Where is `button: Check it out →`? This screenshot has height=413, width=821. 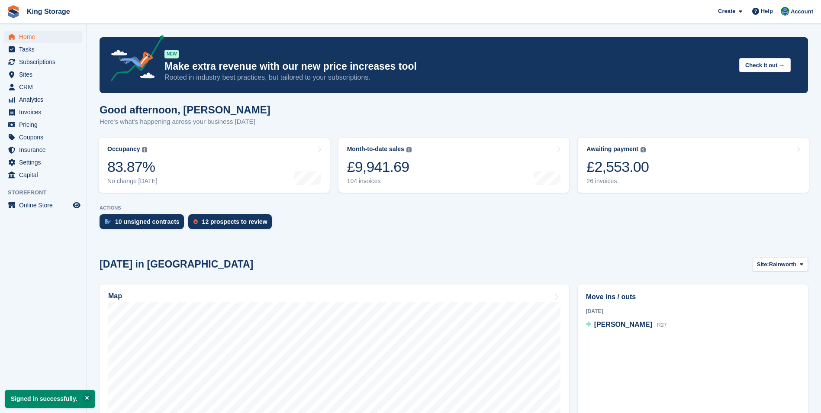
button: Check it out → is located at coordinates (764, 65).